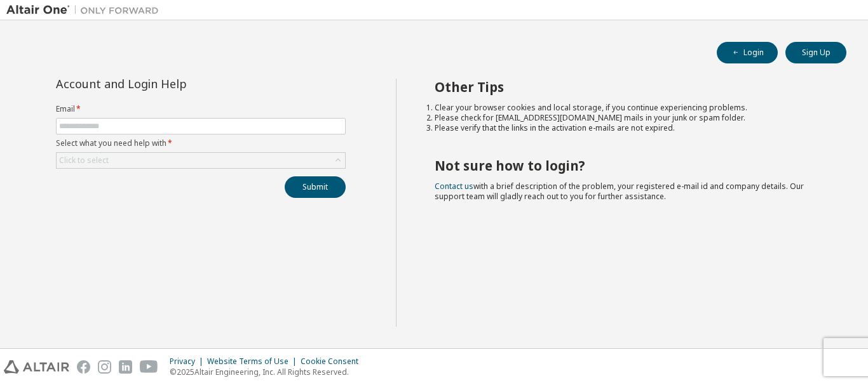  I want to click on p: © 2025 Altair Engineering, Inc. All Rights Reserved., so click(268, 372).